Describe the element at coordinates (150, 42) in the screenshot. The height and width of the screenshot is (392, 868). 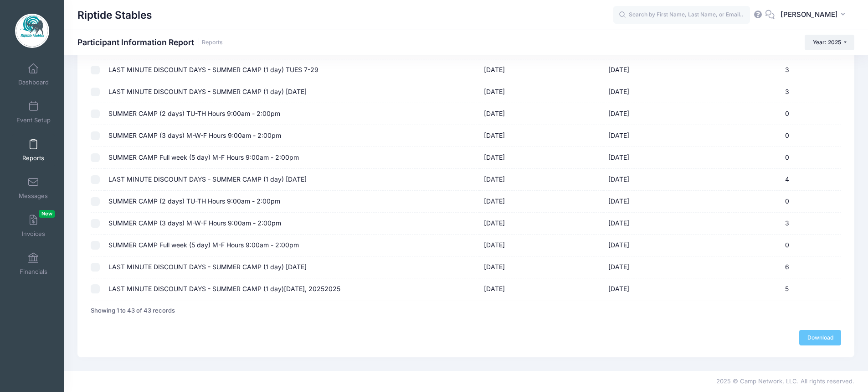
I see `h1: Participant Information Report` at that location.